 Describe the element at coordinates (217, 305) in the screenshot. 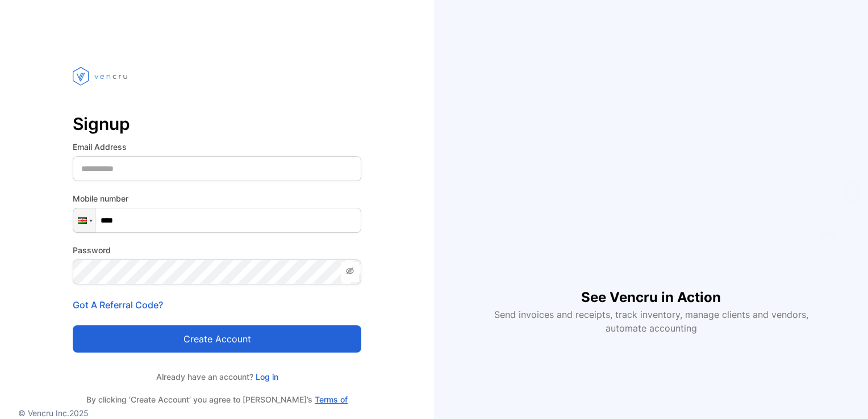

I see `p: Got A Referral Code?` at that location.